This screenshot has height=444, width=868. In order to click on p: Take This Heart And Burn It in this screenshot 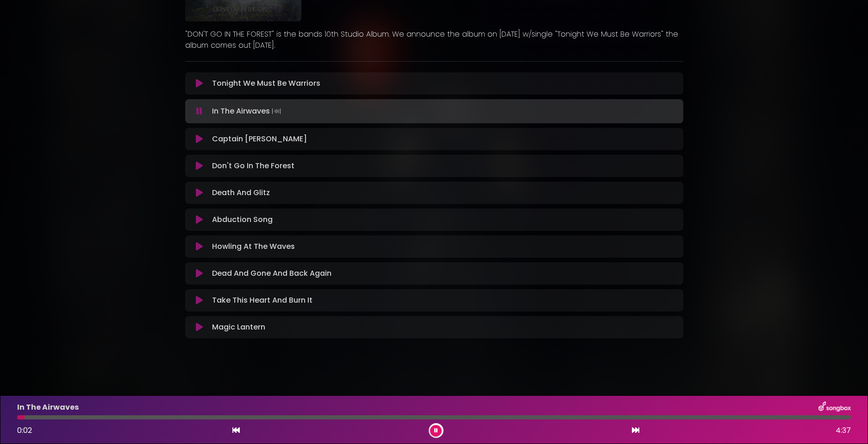, I will do `click(262, 300)`.